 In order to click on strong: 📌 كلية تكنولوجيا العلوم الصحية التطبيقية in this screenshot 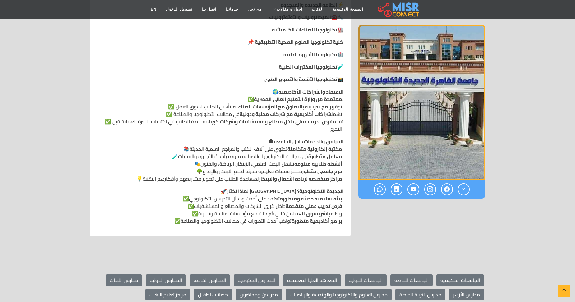, I will do `click(296, 42)`.